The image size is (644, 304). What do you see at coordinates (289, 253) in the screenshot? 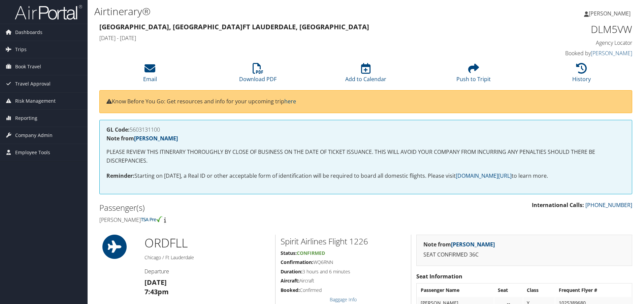
I see `strong: Status:` at bounding box center [289, 253].